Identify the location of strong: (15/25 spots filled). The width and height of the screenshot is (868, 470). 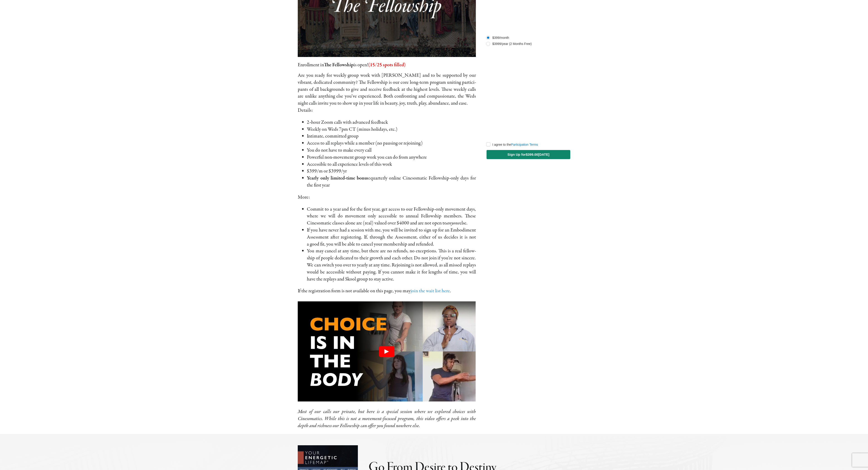
(386, 65).